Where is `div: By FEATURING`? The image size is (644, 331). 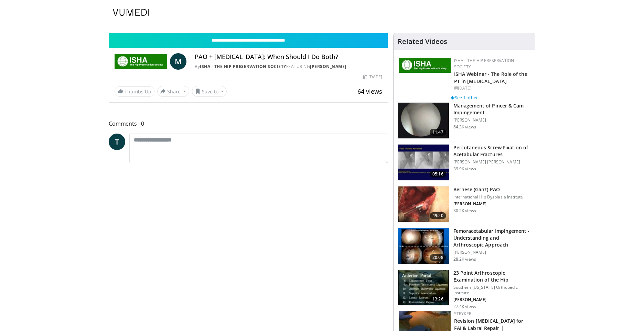 div: By FEATURING is located at coordinates (288, 66).